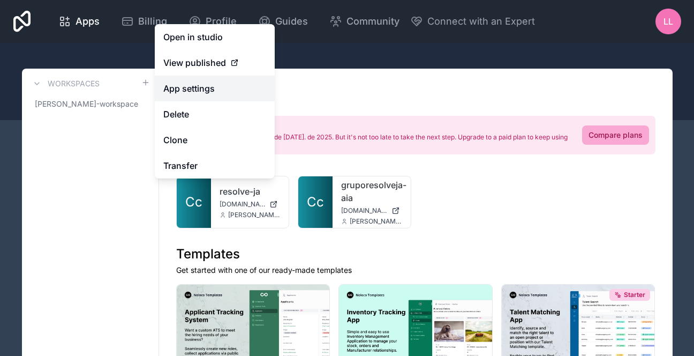 The height and width of the screenshot is (356, 694). What do you see at coordinates (473, 21) in the screenshot?
I see `button: Connect with an Expert` at bounding box center [473, 21].